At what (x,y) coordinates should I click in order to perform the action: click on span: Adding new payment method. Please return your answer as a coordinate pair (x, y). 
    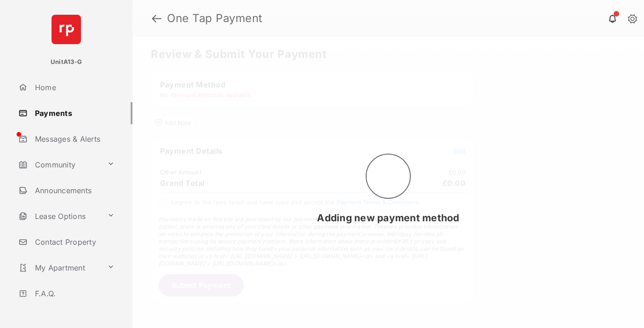
    Looking at the image, I should click on (388, 218).